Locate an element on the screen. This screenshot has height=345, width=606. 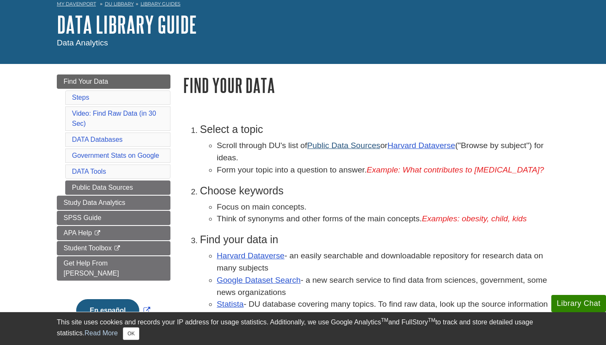
span: Data Analytics is located at coordinates (82, 42).